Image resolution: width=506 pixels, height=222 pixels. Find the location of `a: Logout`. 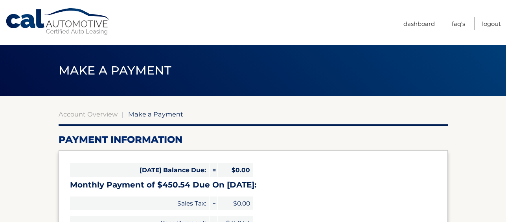

a: Logout is located at coordinates (491, 24).